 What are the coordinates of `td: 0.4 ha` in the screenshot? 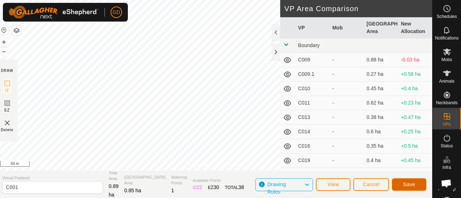 It's located at (380, 161).